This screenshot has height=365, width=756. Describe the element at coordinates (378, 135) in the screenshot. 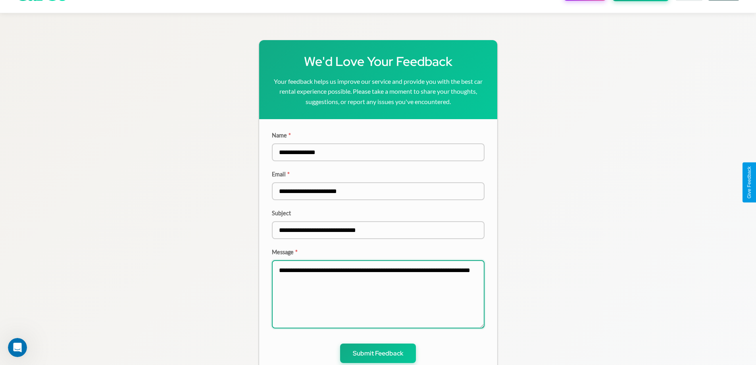

I see `label: Name` at that location.